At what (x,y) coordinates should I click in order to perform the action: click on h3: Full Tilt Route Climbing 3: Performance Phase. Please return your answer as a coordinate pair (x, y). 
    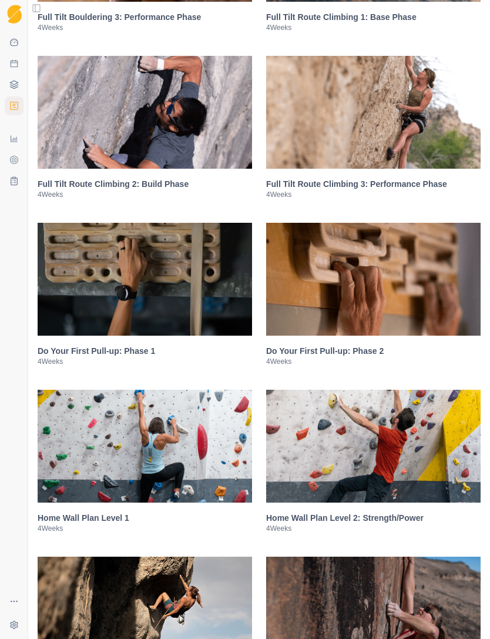
    Looking at the image, I should click on (373, 184).